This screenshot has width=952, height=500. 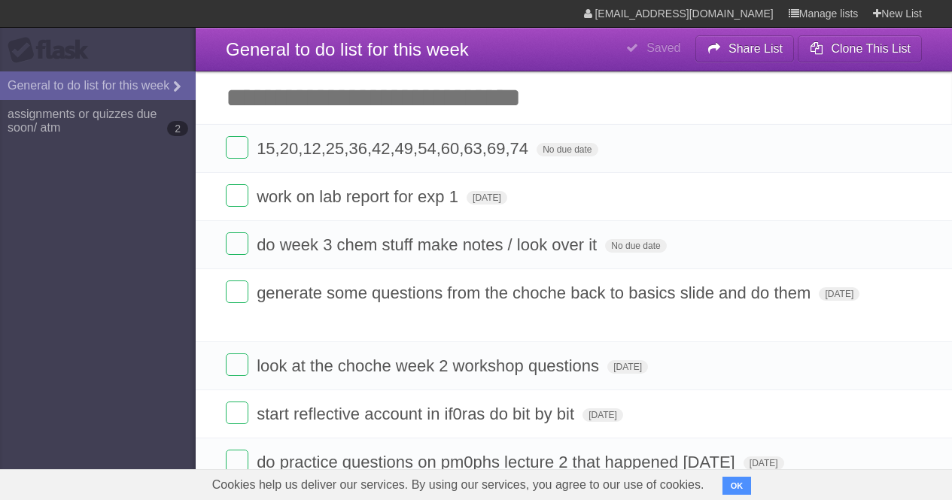 I want to click on b: 2, so click(x=178, y=129).